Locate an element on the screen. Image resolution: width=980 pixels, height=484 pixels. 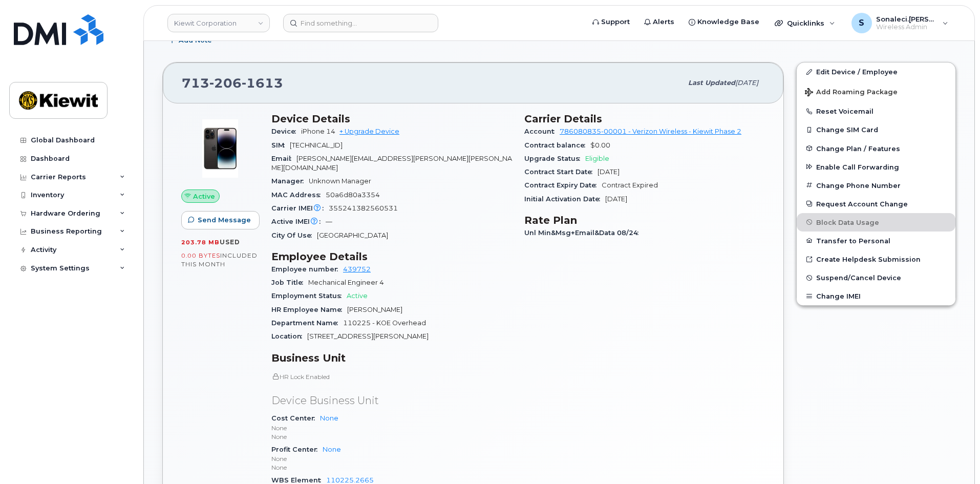
a: Knowledge Base is located at coordinates (724, 22).